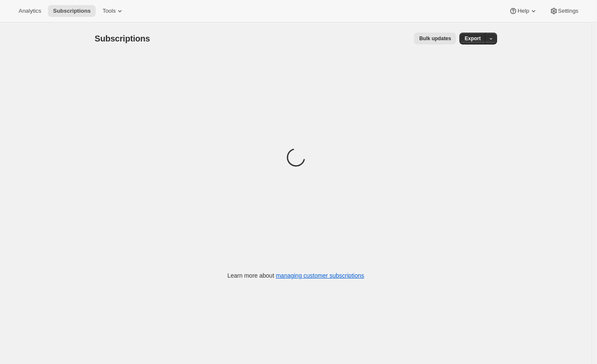 This screenshot has height=364, width=597. I want to click on button: Settings, so click(564, 11).